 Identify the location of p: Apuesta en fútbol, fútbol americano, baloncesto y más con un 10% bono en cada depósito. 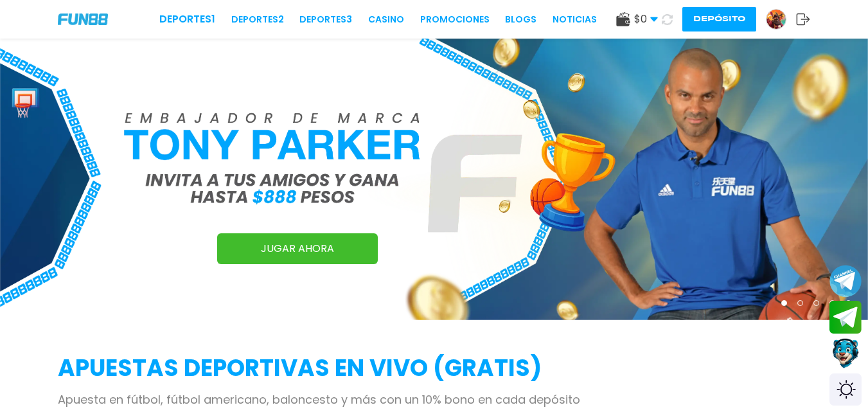
(434, 399).